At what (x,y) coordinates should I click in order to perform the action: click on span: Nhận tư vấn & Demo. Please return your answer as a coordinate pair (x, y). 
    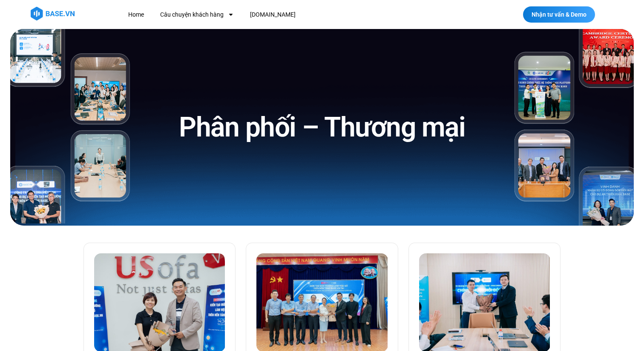
    Looking at the image, I should click on (559, 14).